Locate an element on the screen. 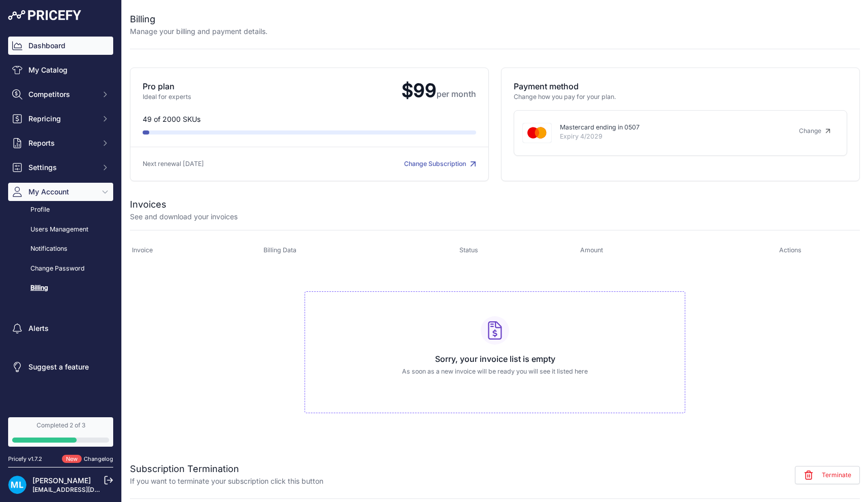 The image size is (868, 502). button: Settings is located at coordinates (61, 168).